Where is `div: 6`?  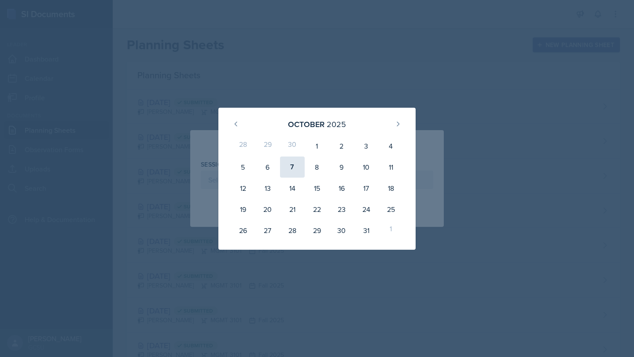 div: 6 is located at coordinates (268, 167).